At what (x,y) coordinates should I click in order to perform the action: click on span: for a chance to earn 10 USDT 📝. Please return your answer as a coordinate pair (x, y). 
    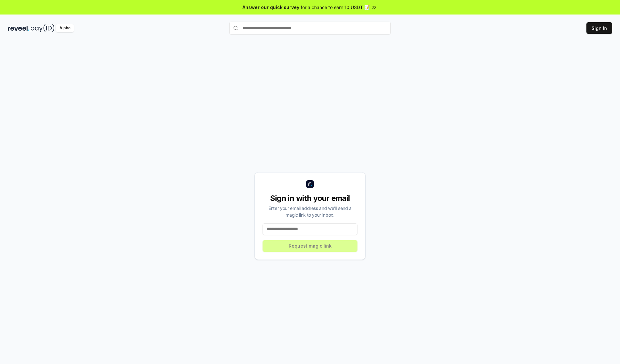
    Looking at the image, I should click on (335, 7).